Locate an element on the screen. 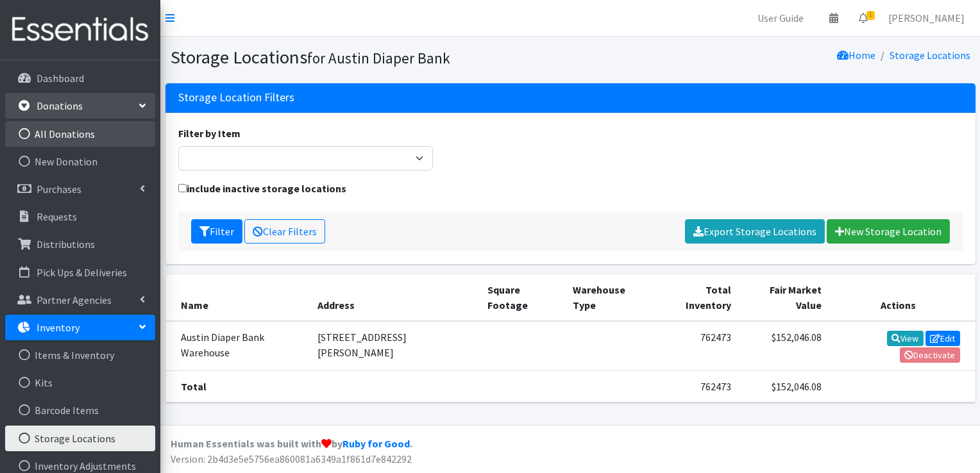 The width and height of the screenshot is (980, 473). input: include inactive storage locations is located at coordinates (182, 187).